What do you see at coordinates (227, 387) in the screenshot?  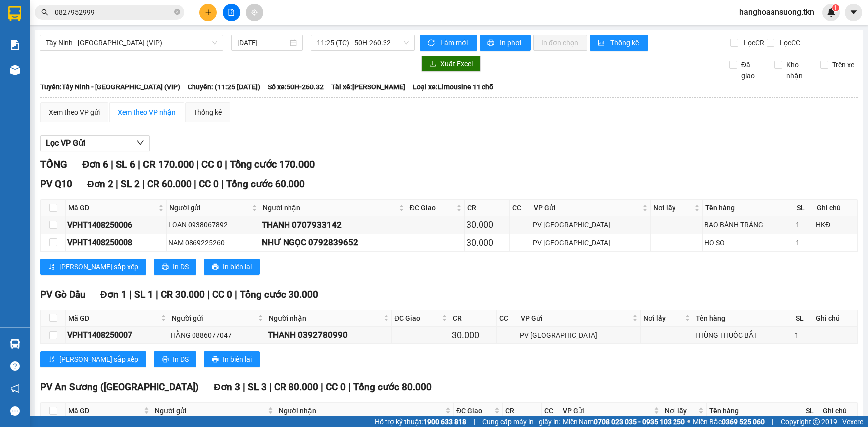 I see `span: Đơn 3` at bounding box center [227, 387].